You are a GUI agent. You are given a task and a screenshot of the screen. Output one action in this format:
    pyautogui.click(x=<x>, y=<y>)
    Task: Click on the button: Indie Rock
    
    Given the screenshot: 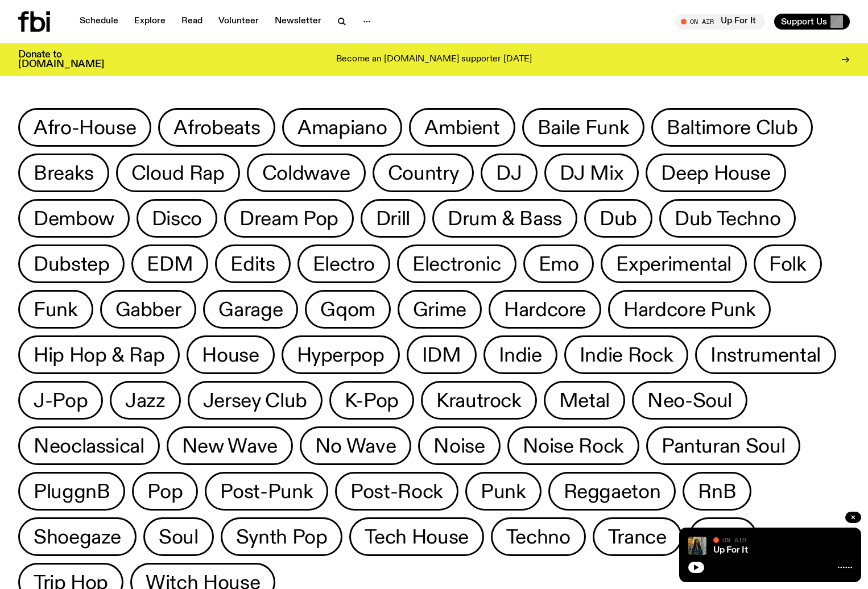 What is the action you would take?
    pyautogui.click(x=626, y=355)
    